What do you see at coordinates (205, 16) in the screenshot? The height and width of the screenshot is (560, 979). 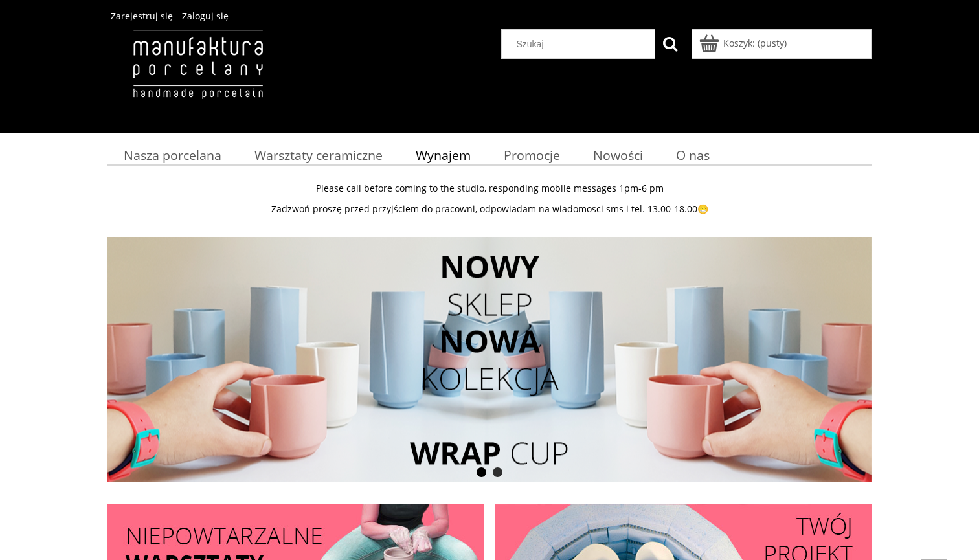 I see `a: Zaloguj się` at bounding box center [205, 16].